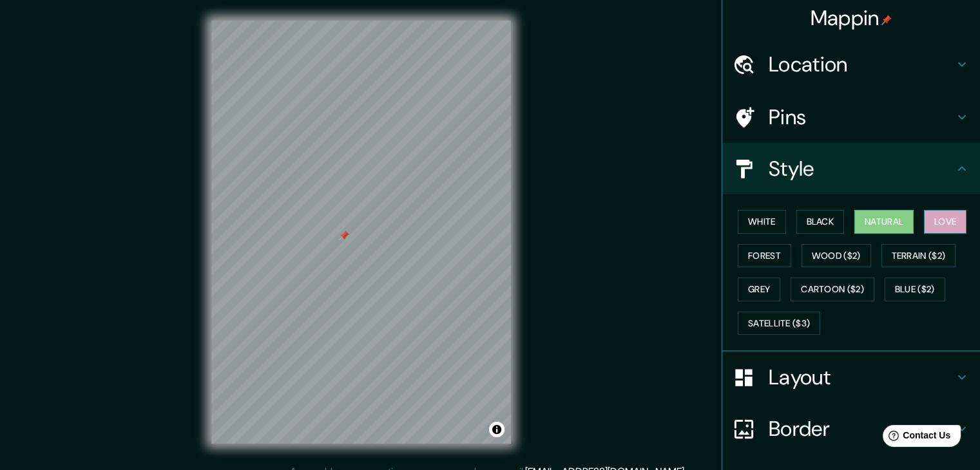 Image resolution: width=980 pixels, height=470 pixels. I want to click on div: Layout, so click(851, 378).